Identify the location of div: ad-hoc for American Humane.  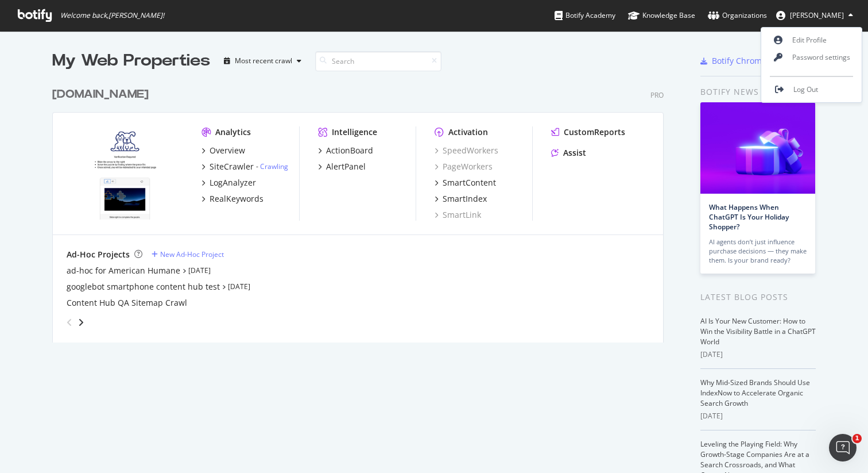
(124, 271).